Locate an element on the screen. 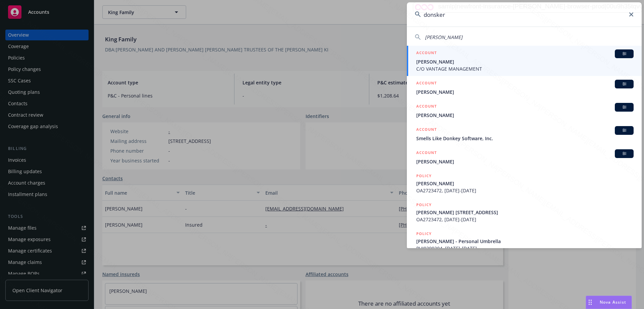 This screenshot has height=309, width=644. span: C/O VANTAGE MANAGEMENT is located at coordinates (525, 69).